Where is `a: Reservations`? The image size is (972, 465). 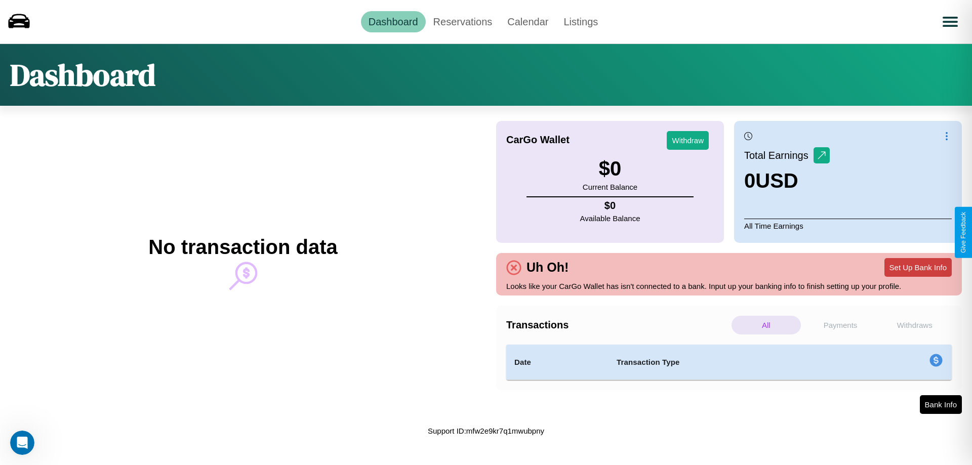 a: Reservations is located at coordinates (463, 22).